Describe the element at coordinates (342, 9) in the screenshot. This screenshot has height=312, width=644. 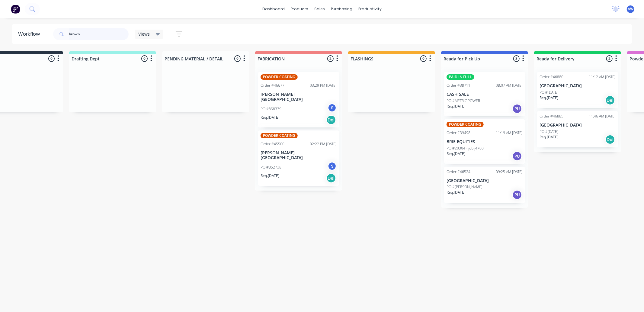
I see `div: purchasing` at that location.